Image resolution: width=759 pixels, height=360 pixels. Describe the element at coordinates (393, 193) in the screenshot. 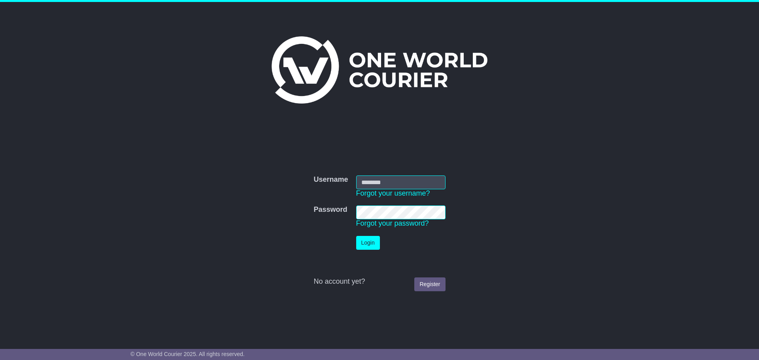

I see `a: Forgot your username?` at that location.